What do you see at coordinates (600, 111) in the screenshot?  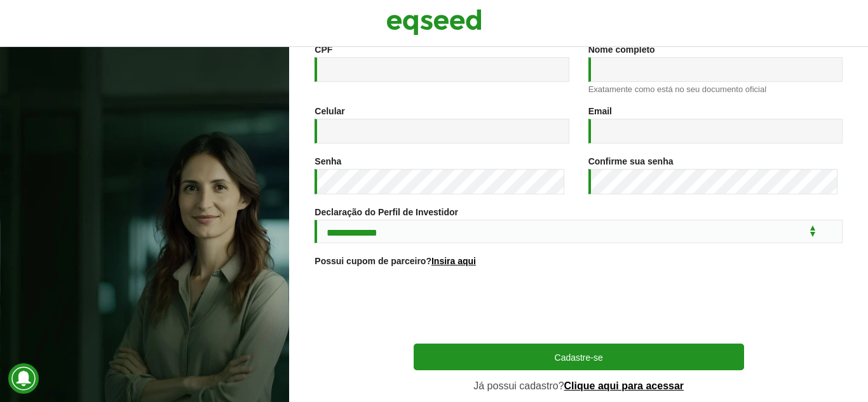 I see `label: Email` at bounding box center [600, 111].